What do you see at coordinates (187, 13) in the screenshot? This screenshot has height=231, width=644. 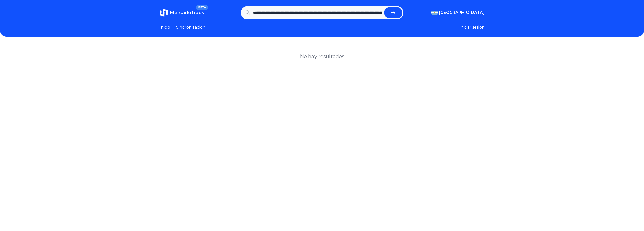 I see `span: MercadoTrack` at bounding box center [187, 13].